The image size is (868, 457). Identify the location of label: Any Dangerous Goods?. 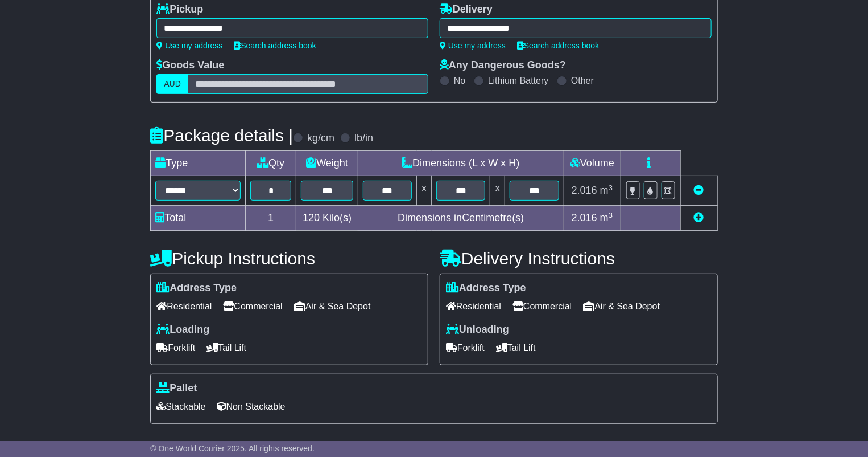
(503, 66).